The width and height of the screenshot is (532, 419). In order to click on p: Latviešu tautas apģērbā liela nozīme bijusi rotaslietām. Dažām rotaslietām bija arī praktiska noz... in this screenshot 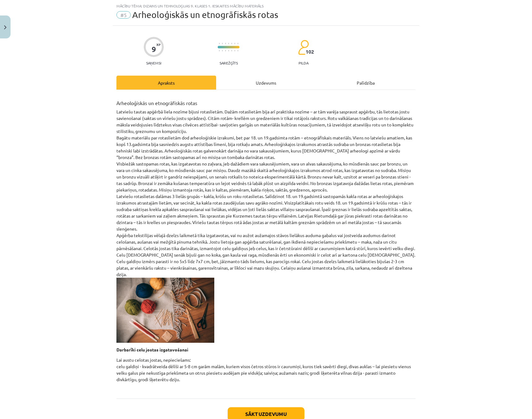, I will do `click(266, 226)`.